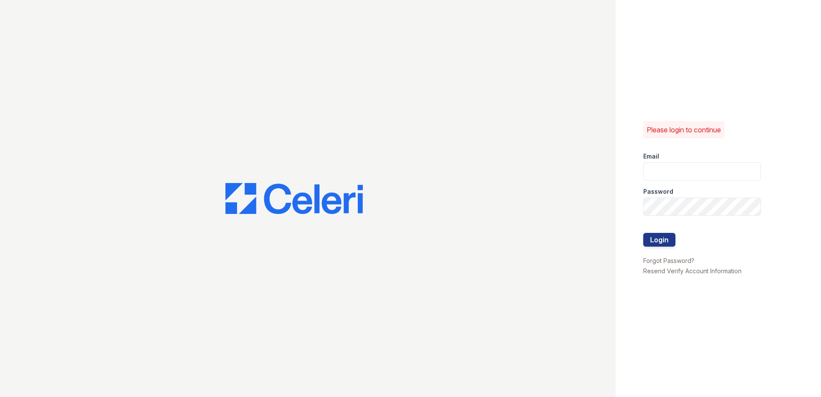 This screenshot has width=821, height=397. Describe the element at coordinates (692, 270) in the screenshot. I see `a: Resend Verify Account Information` at that location.